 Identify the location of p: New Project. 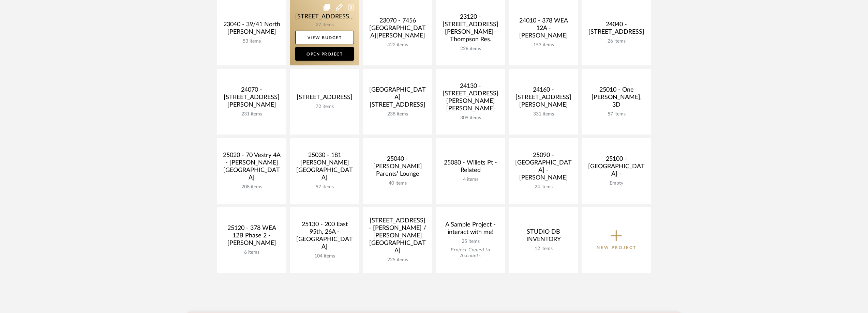
(617, 248).